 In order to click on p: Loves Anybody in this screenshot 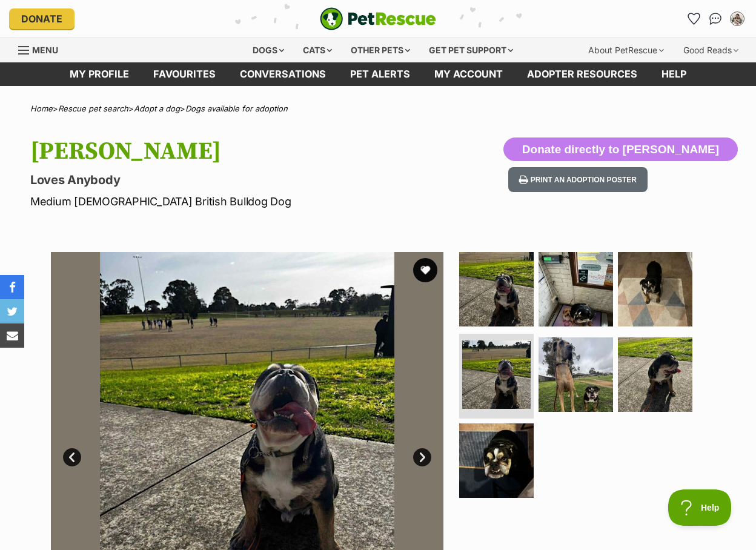, I will do `click(246, 180)`.